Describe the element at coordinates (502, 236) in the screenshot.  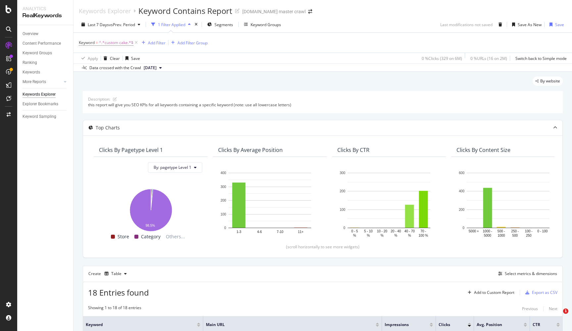
I see `text: 1000` at that location.